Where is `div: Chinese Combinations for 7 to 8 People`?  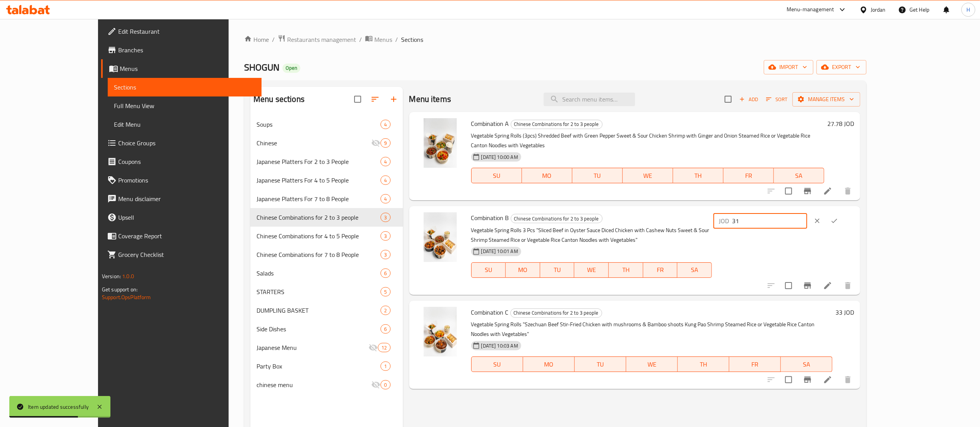 div: Chinese Combinations for 7 to 8 People is located at coordinates (319, 254).